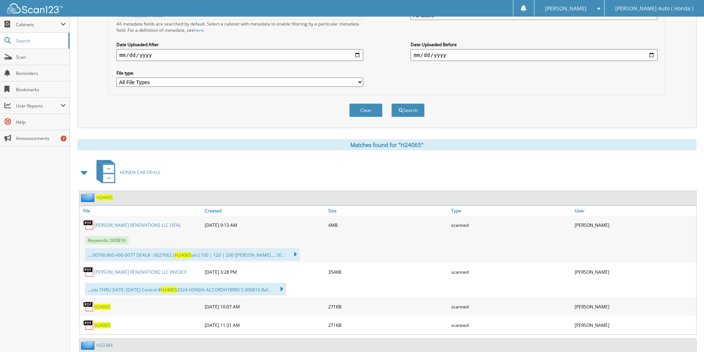 The height and width of the screenshot is (352, 704). What do you see at coordinates (240, 73) in the screenshot?
I see `label: File type` at bounding box center [240, 73].